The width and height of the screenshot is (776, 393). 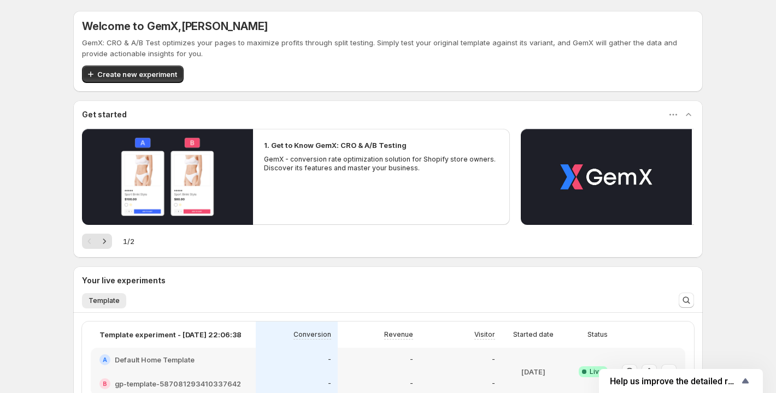 I want to click on h2: A, so click(x=105, y=360).